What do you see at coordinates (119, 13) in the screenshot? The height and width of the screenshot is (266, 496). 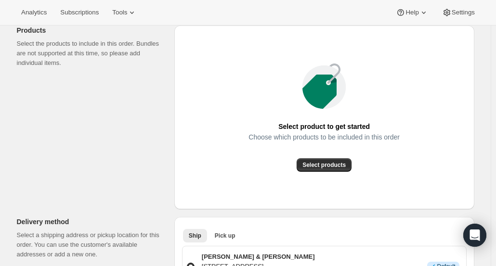 I see `span: Tools` at bounding box center [119, 13].